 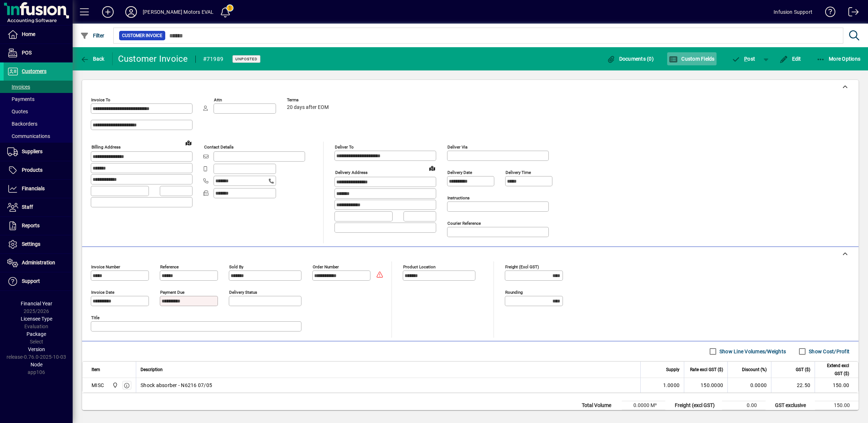 What do you see at coordinates (101, 100) in the screenshot?
I see `mat-label: Invoice To` at bounding box center [101, 100].